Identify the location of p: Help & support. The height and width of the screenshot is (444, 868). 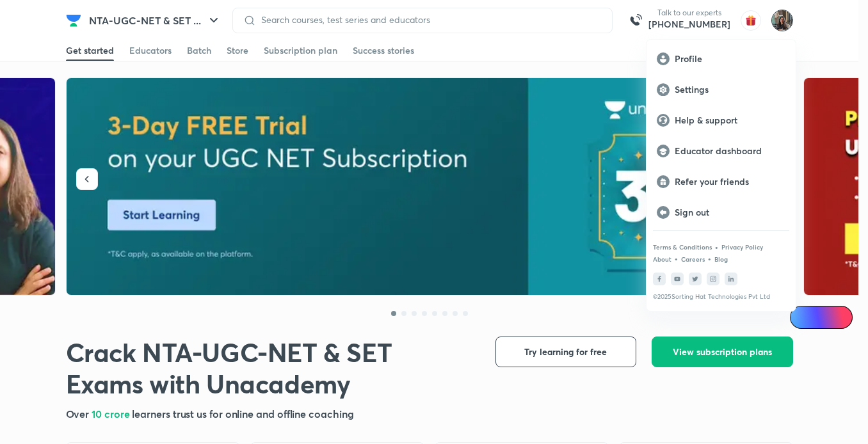
(729, 120).